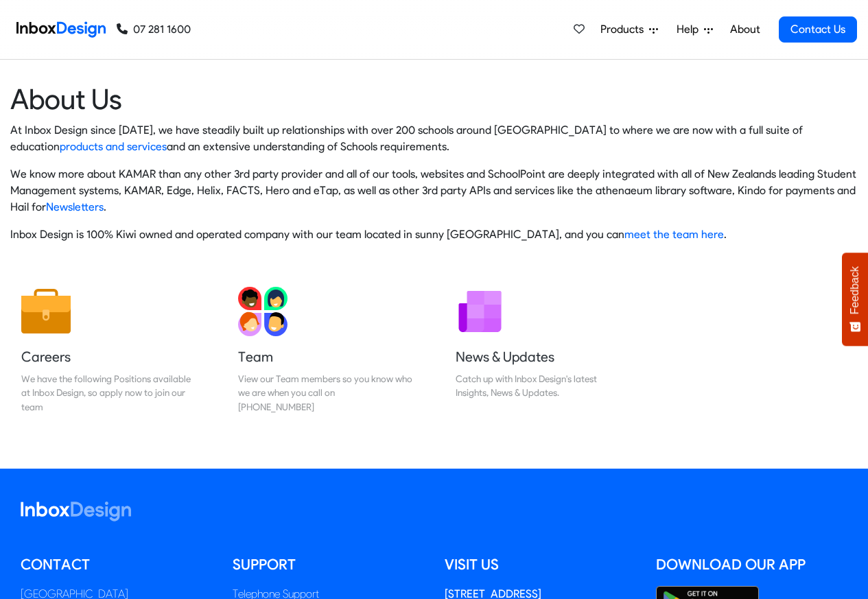 The width and height of the screenshot is (868, 599). I want to click on h5: Support, so click(328, 565).